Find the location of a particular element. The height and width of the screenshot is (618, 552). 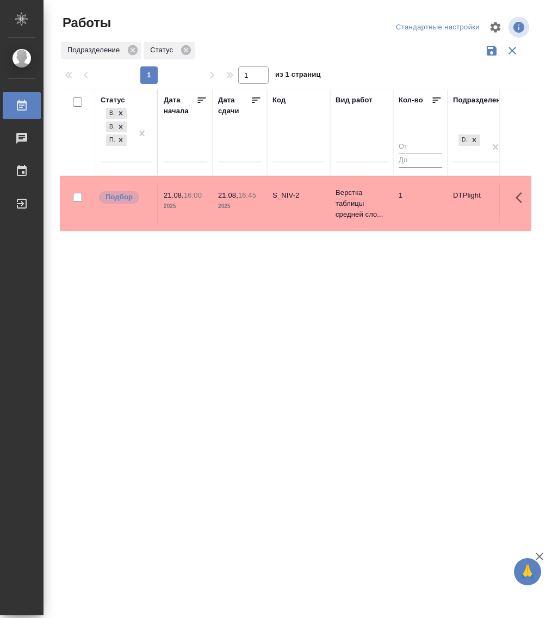

td: 1 is located at coordinates (421, 204).